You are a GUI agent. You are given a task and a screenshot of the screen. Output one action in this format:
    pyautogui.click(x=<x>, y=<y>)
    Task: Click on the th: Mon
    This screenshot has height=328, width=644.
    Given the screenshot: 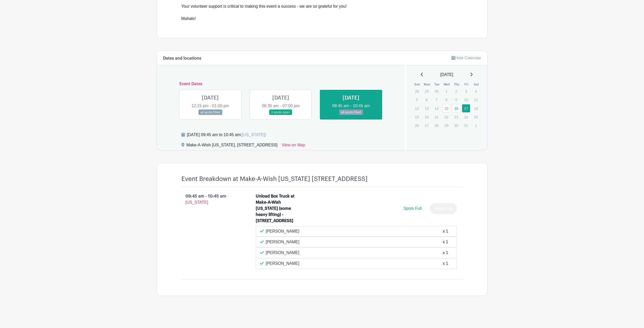 What is the action you would take?
    pyautogui.click(x=427, y=85)
    